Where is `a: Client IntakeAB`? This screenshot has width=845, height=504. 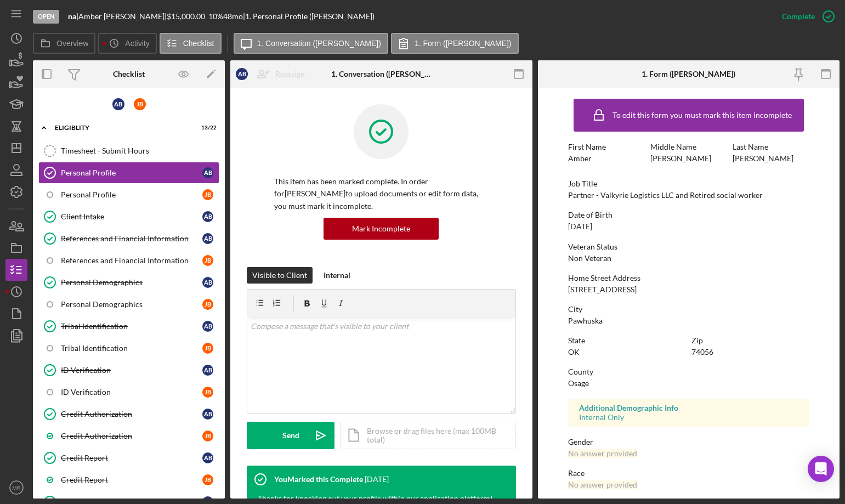 a: Client IntakeAB is located at coordinates (129, 217).